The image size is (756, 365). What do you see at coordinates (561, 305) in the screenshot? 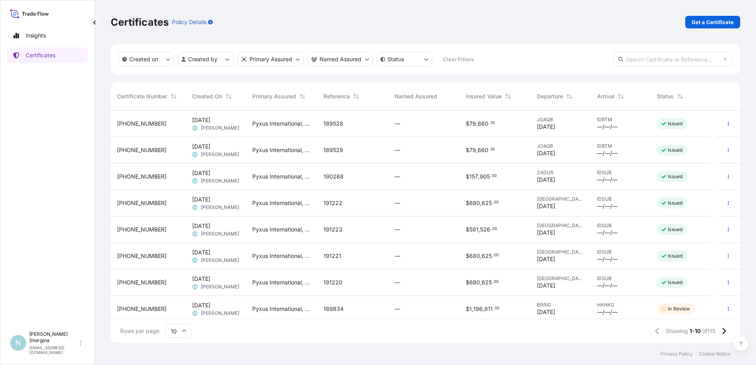
I see `span: BRRIG` at bounding box center [561, 305].